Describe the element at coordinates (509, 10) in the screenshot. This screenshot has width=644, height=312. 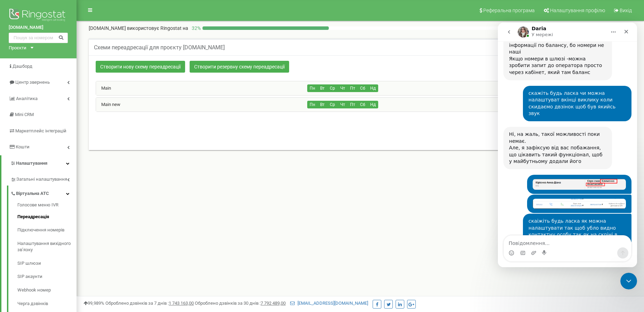
I see `span: Реферальна програма` at that location.